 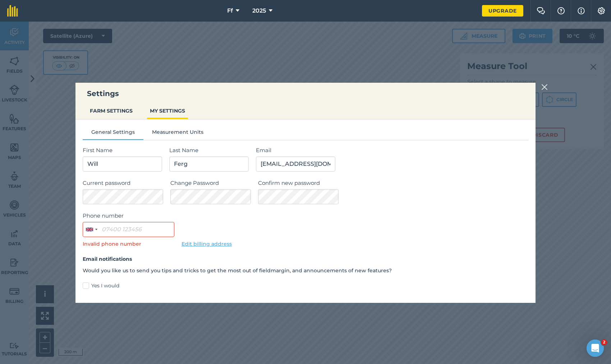 What do you see at coordinates (259, 11) in the screenshot?
I see `span: 2025` at bounding box center [259, 11].